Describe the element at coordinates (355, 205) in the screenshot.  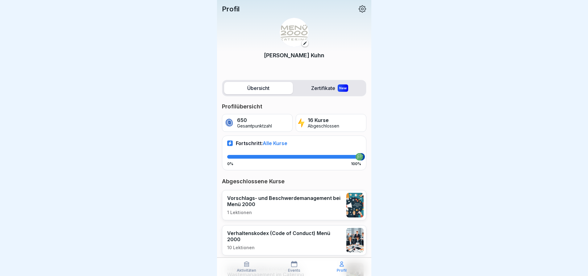
I see `img: m8bvy8z8kneahw7tpdkl7btm.png` at that location.